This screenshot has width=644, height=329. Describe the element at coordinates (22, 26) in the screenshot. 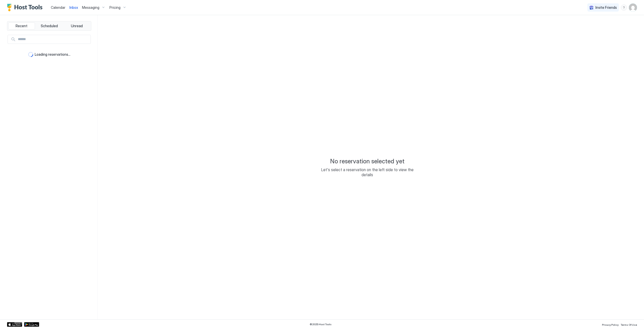

I see `span: Recent` at that location.